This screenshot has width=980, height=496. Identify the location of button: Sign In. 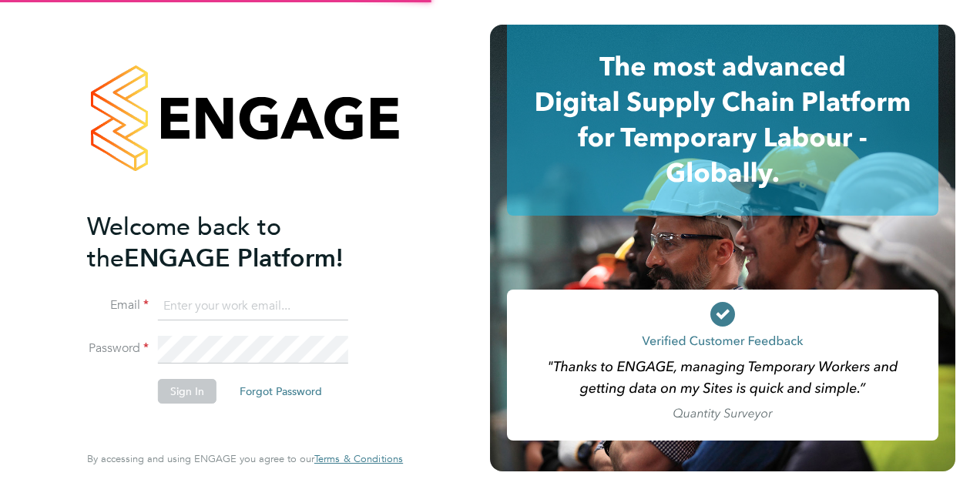
(187, 391).